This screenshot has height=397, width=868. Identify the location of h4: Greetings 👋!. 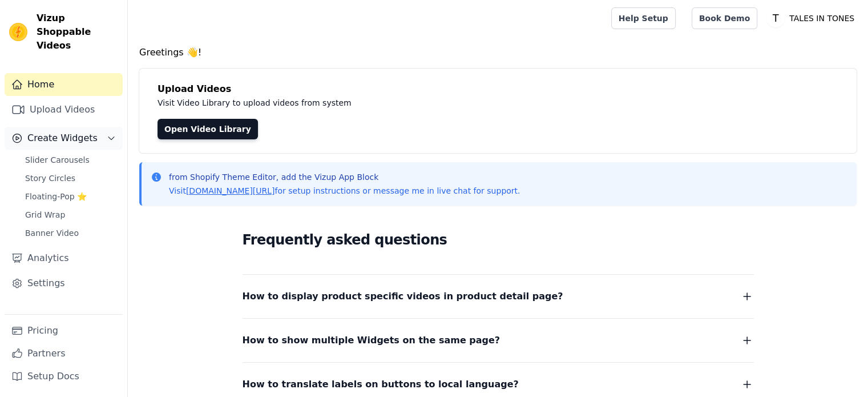
(498, 53).